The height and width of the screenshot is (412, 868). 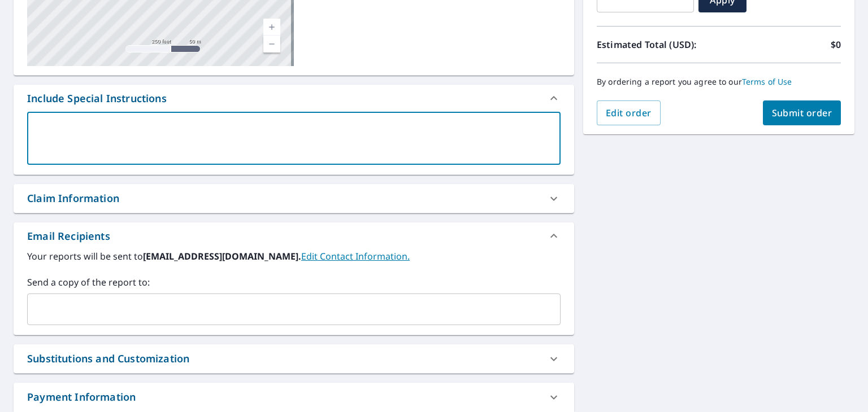 I want to click on a: EditContactInfo, so click(x=356, y=256).